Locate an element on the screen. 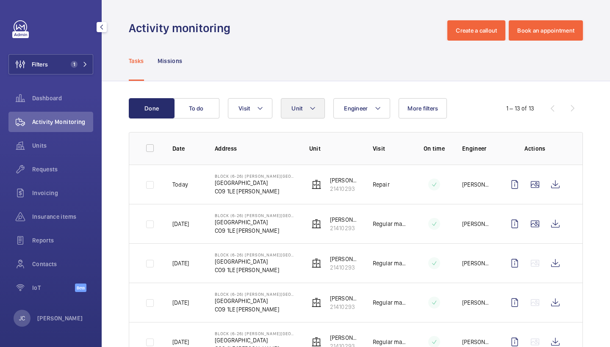 The image size is (610, 347). span: Beta is located at coordinates (80, 288).